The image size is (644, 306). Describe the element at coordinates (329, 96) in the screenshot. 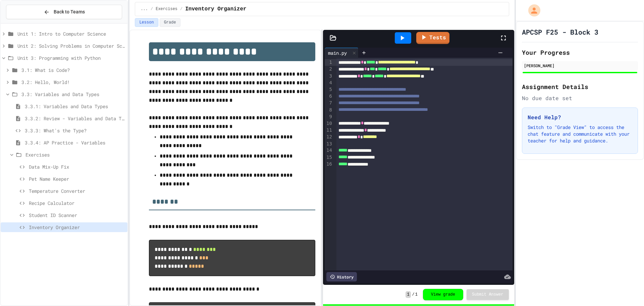

I see `div: 6` at that location.